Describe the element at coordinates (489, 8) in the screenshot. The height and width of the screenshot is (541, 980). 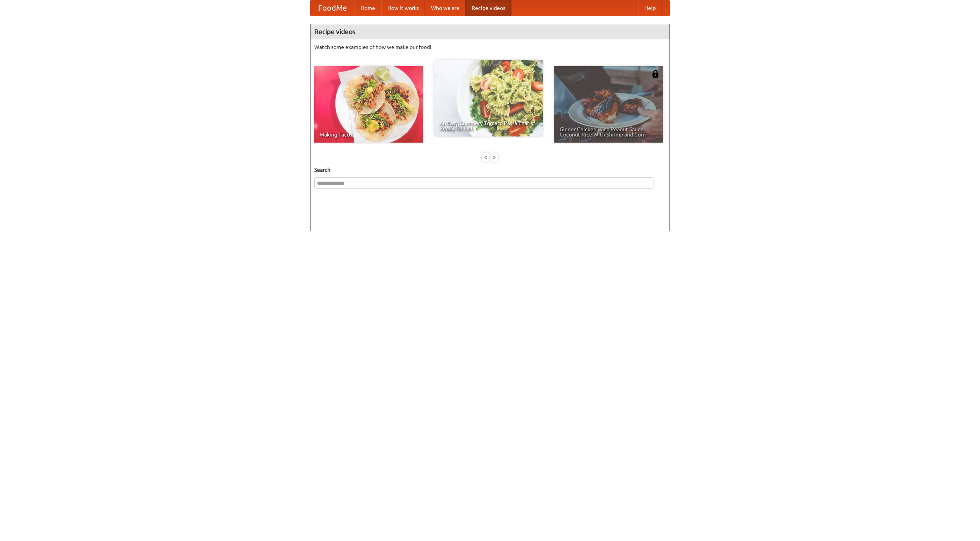
I see `a: Recipe videos` at that location.